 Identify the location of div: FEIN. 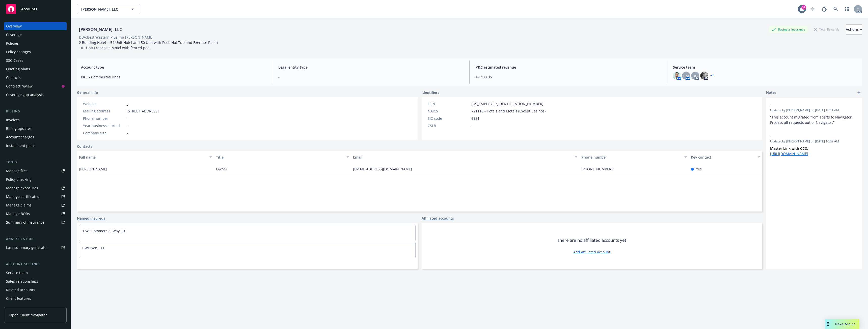
(449, 104).